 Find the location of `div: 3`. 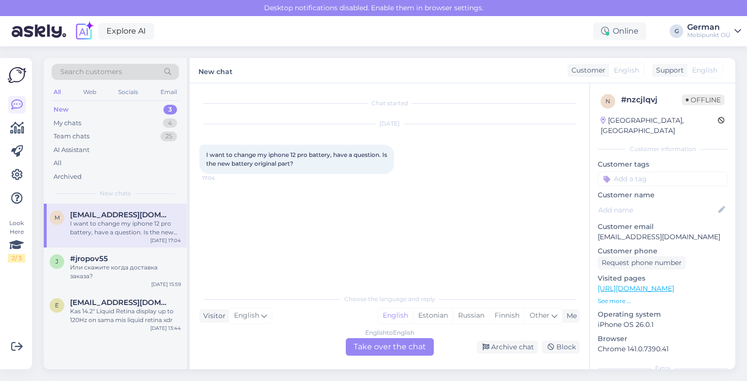

div: 3 is located at coordinates (170, 109).